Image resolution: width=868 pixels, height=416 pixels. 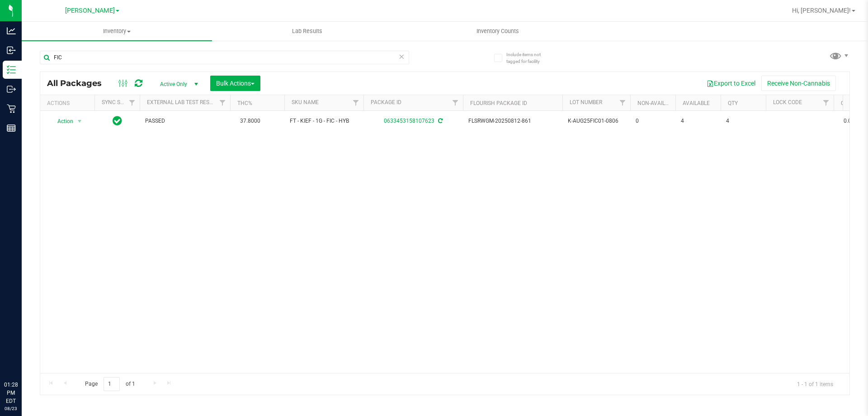 What do you see at coordinates (224, 58) in the screenshot?
I see `input: Search Package ID, Item Name, SKU, Lot or Part Number...` at bounding box center [224, 58].